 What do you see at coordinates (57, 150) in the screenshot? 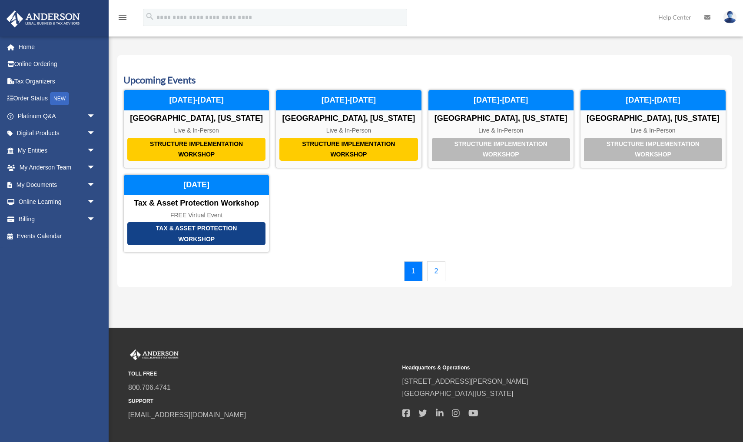
I see `a: My Entitiesarrow_drop_down` at bounding box center [57, 150].